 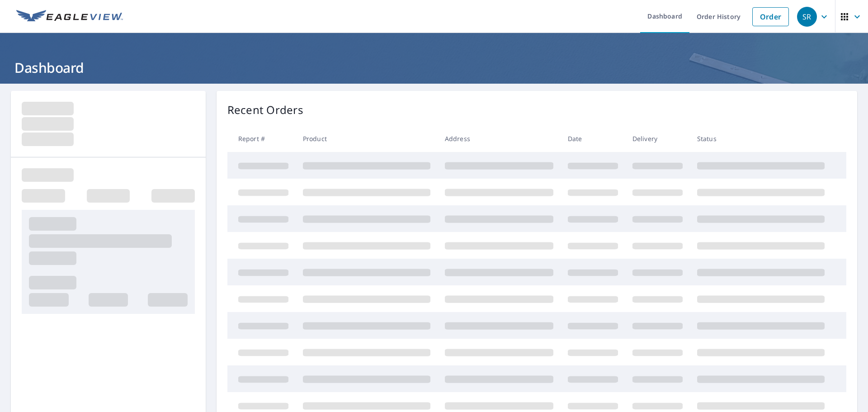 What do you see at coordinates (366, 138) in the screenshot?
I see `th: Product` at bounding box center [366, 138].